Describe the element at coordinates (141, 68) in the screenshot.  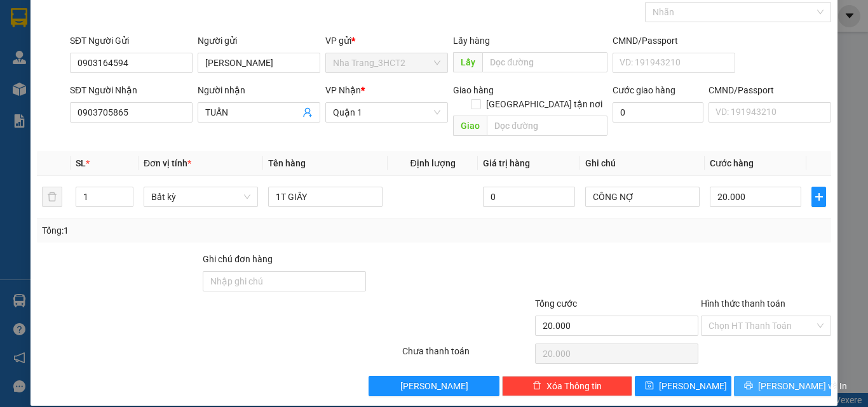
I see `li: (c) 2017` at that location.